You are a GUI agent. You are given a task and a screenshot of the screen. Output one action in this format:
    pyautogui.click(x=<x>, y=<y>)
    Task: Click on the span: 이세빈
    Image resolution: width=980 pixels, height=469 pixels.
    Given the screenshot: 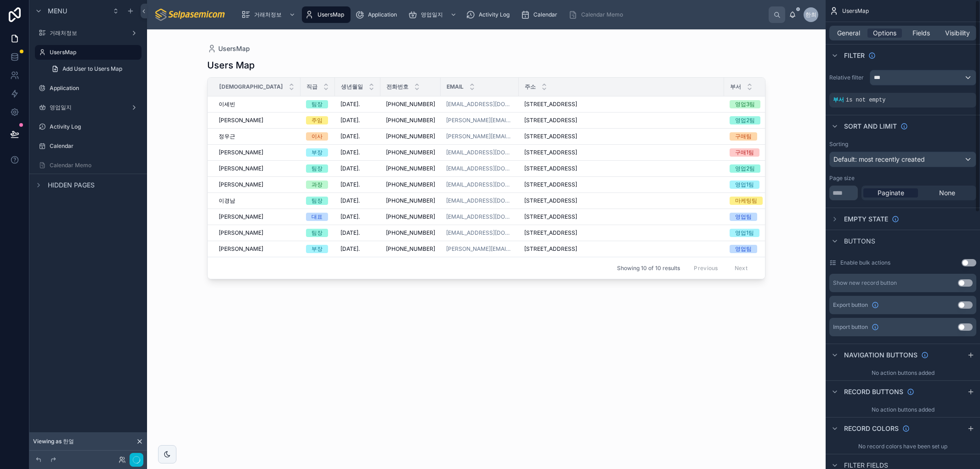 What is the action you would take?
    pyautogui.click(x=227, y=104)
    